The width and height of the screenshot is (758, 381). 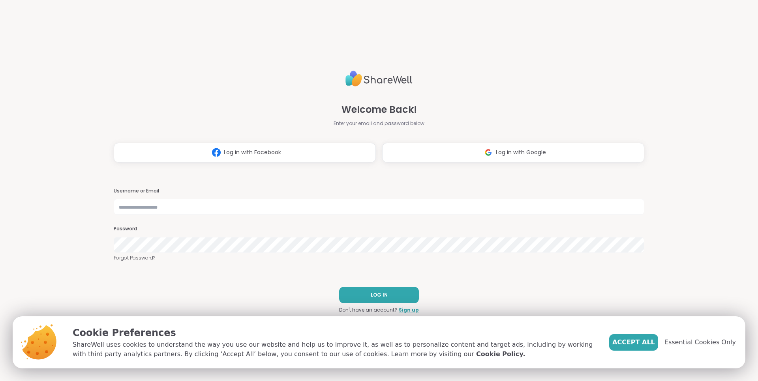 What do you see at coordinates (379, 229) in the screenshot?
I see `h3: Password` at bounding box center [379, 229].